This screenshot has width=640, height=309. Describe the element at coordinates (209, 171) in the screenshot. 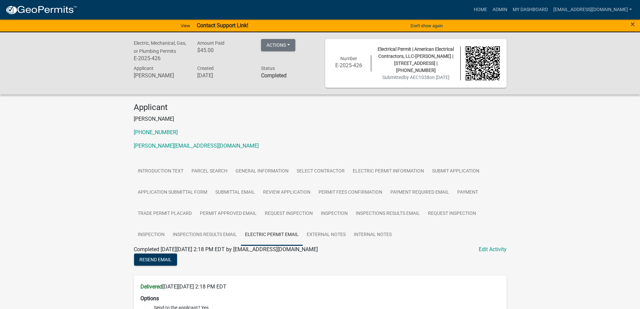

I see `a: Parcel search` at that location.